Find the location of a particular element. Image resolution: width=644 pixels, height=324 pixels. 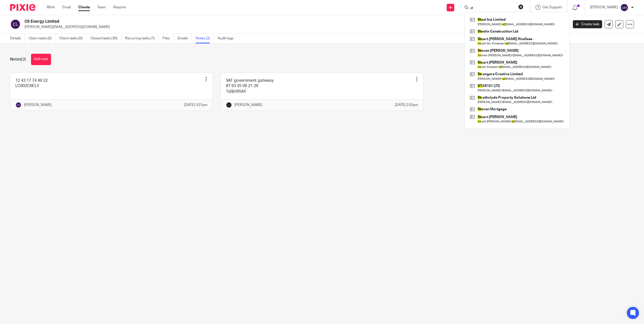

span: (2) is located at coordinates (23, 59).